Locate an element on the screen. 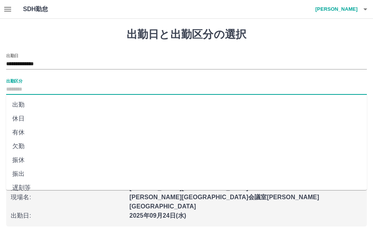  label: 出勤区分 is located at coordinates (14, 81).